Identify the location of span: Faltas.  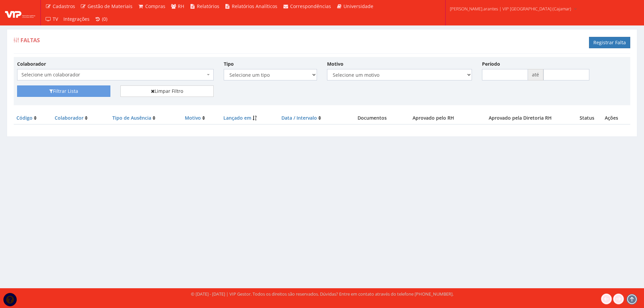
(30, 40).